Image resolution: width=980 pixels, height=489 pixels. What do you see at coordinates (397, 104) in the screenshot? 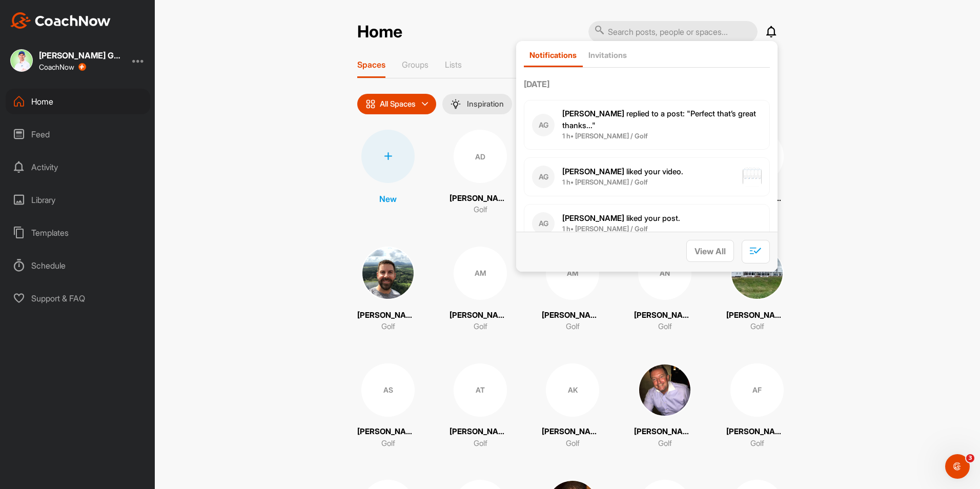
I see `p: All Spaces` at bounding box center [397, 104].